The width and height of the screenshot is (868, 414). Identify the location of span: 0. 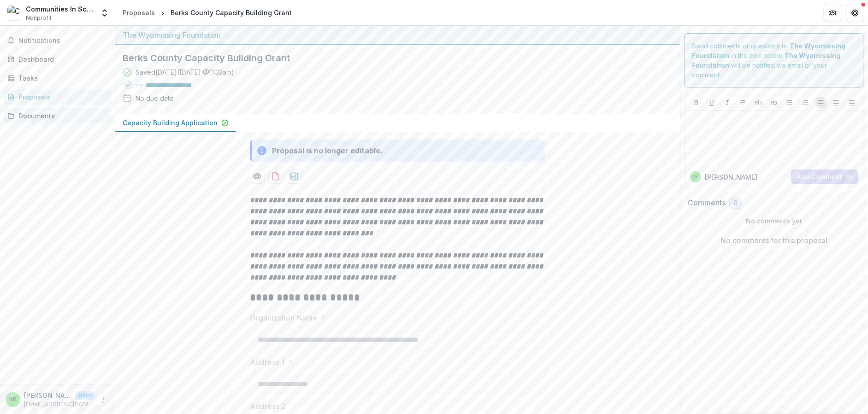
(735, 203).